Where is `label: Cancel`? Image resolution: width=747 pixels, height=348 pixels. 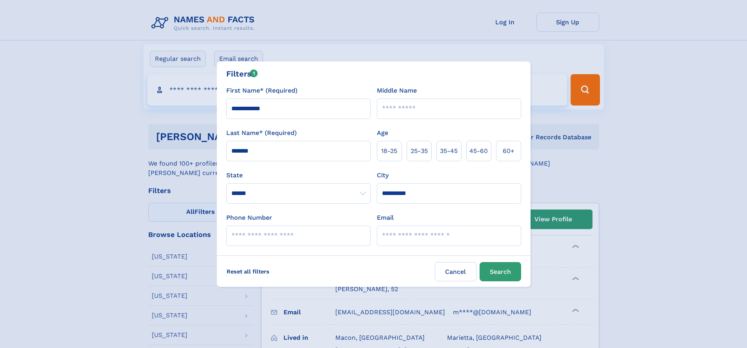
label: Cancel is located at coordinates (455, 271).